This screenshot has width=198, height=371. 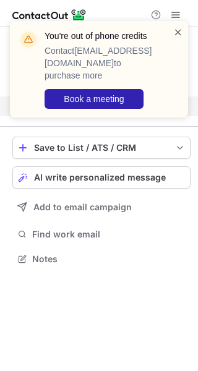 What do you see at coordinates (101, 148) in the screenshot?
I see `div: Save to List / ATS / CRM` at bounding box center [101, 148].